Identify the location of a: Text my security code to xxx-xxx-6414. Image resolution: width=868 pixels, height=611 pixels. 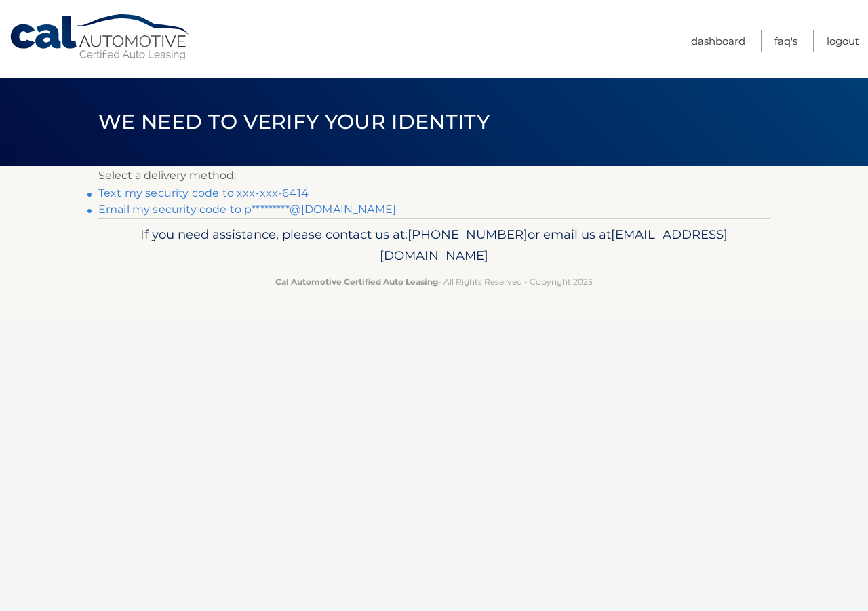
(203, 193).